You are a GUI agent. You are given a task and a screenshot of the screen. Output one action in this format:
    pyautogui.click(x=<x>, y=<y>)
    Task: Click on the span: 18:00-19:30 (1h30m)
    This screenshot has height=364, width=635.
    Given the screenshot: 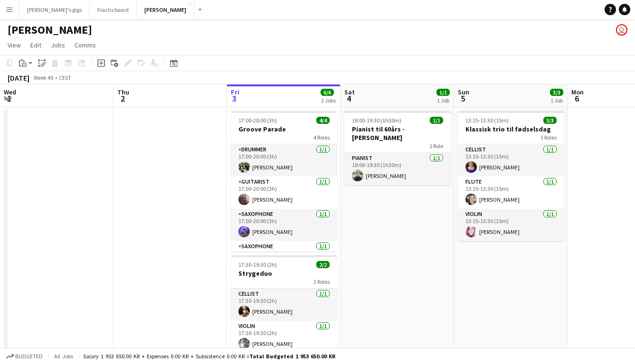 What is the action you would take?
    pyautogui.click(x=377, y=120)
    